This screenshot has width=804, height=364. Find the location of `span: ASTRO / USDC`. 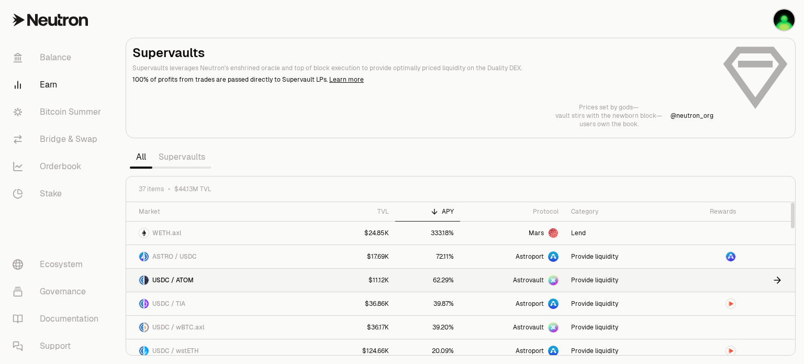

span: ASTRO / USDC is located at coordinates (174, 256).